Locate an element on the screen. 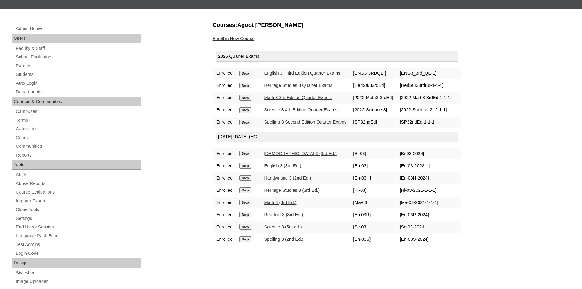 Image resolution: width=582 pixels, height=289 pixels. a: Language Pack Editor is located at coordinates (78, 236).